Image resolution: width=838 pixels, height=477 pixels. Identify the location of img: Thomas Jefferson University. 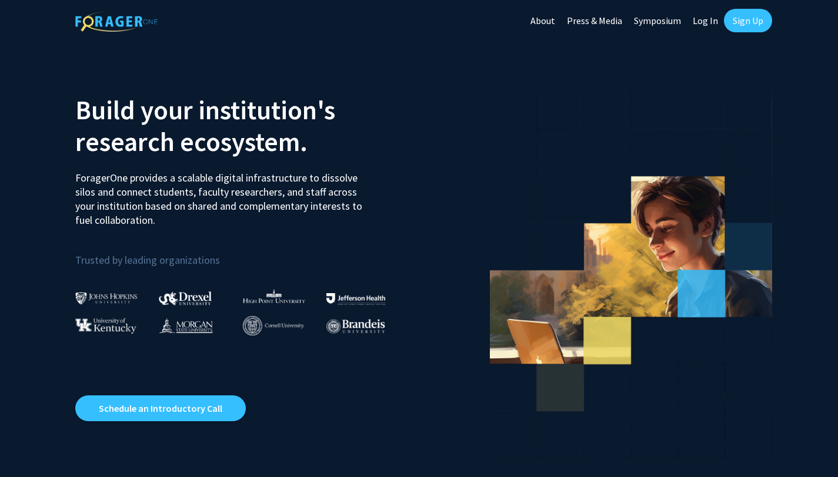
(356, 299).